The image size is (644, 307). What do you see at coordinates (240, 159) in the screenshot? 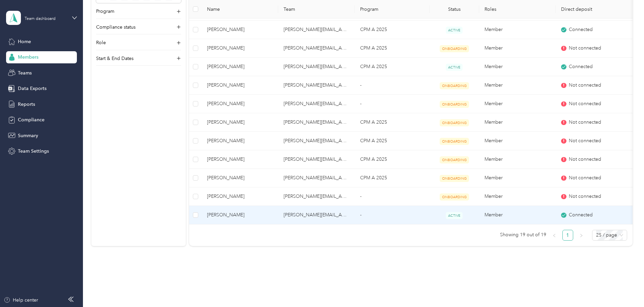
I see `td: Kacie Anjoubault` at bounding box center [240, 159].